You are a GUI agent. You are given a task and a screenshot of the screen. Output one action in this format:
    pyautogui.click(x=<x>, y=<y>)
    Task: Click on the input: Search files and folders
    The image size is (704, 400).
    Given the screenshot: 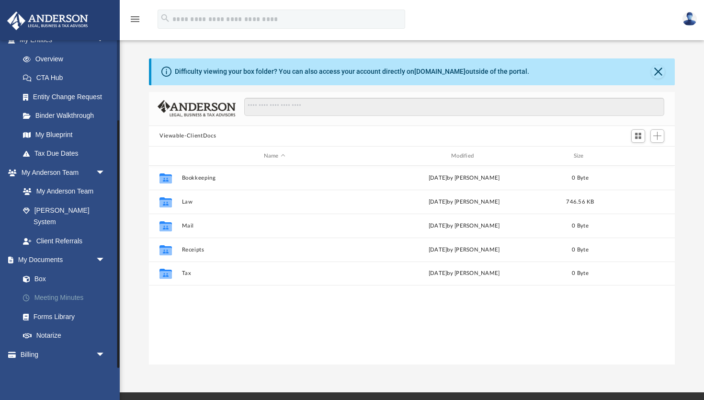 What is the action you would take?
    pyautogui.click(x=454, y=107)
    